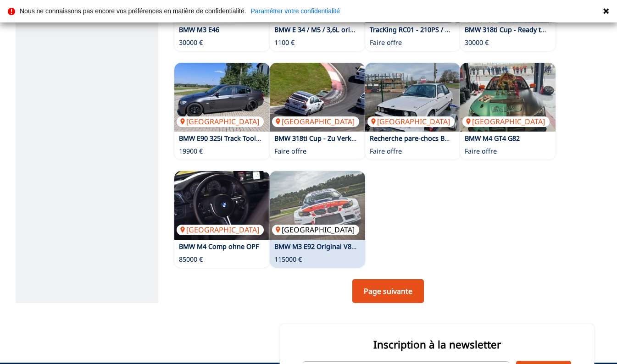 The image size is (617, 364). What do you see at coordinates (199, 30) in the screenshot?
I see `a: BMW M3 E46` at bounding box center [199, 30].